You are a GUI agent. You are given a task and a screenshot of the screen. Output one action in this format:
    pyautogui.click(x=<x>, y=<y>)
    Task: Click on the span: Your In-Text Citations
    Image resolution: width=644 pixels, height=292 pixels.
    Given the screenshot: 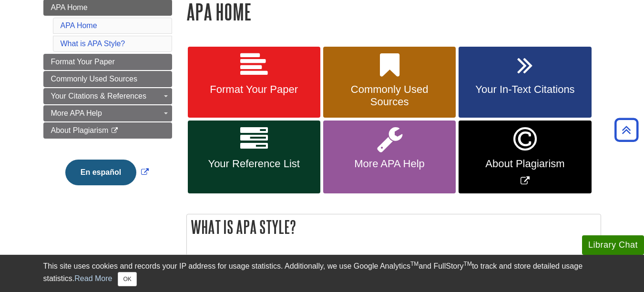 What is the action you would take?
    pyautogui.click(x=525, y=89)
    